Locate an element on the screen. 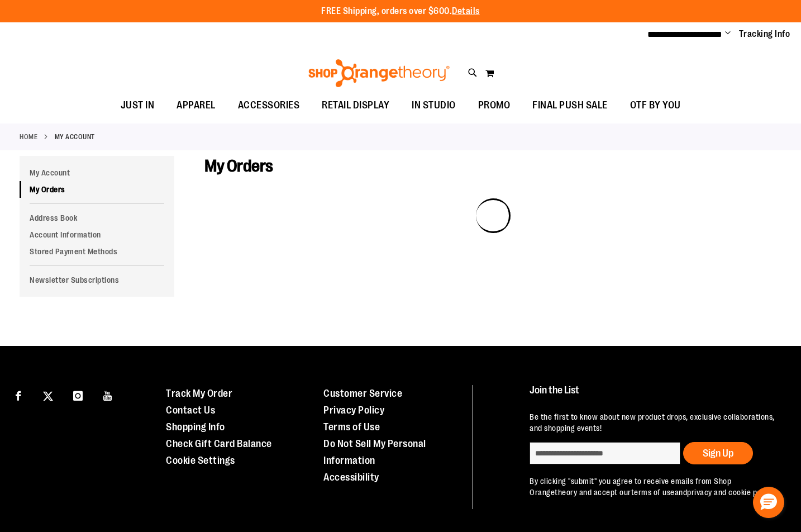 This screenshot has width=801, height=532. a: Check Gift Card Balance is located at coordinates (219, 444).